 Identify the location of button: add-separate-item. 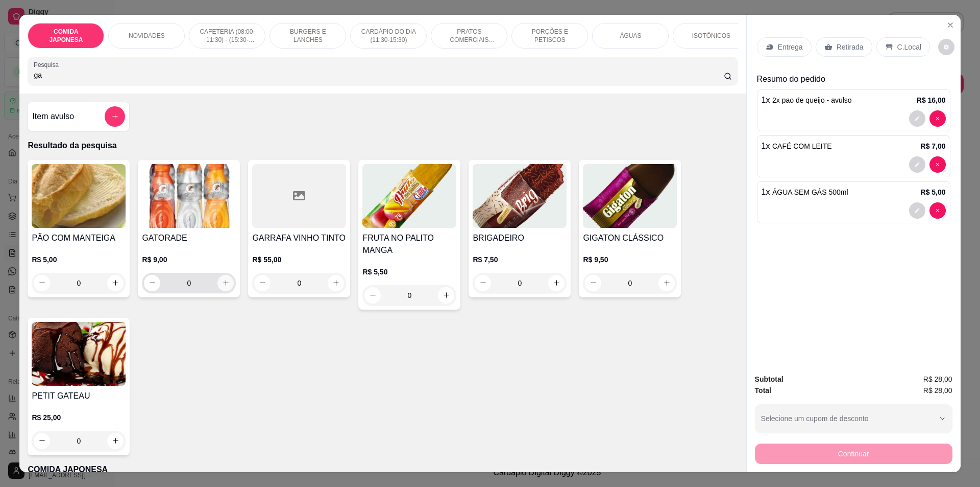
(115, 117).